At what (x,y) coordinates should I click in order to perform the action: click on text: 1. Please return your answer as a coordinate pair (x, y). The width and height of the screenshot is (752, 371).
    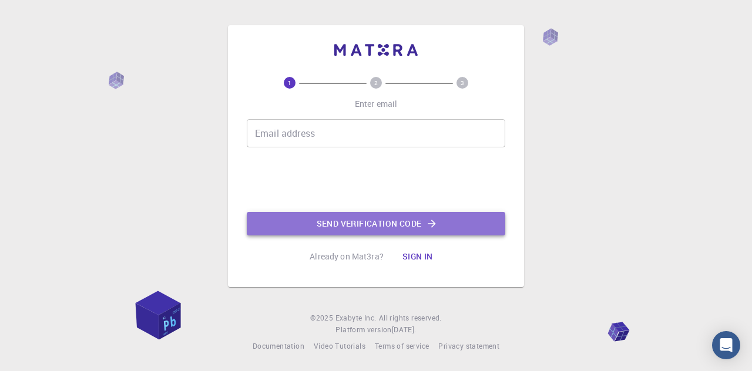
    Looking at the image, I should click on (290, 83).